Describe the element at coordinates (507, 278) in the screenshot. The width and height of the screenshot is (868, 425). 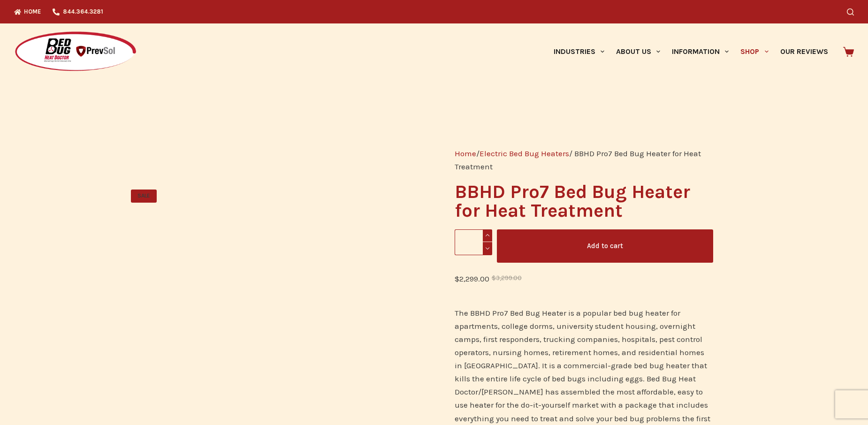
I see `bdi: 3,299.00` at that location.